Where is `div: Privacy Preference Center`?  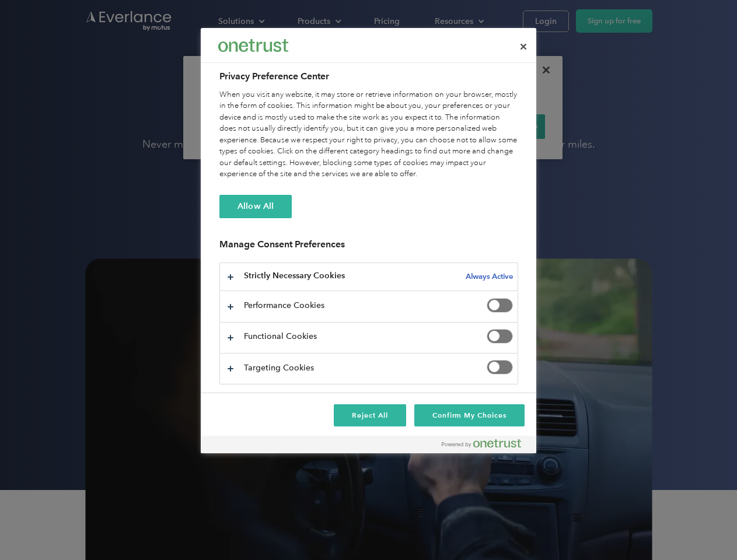 div: Privacy Preference Center is located at coordinates (368, 241).